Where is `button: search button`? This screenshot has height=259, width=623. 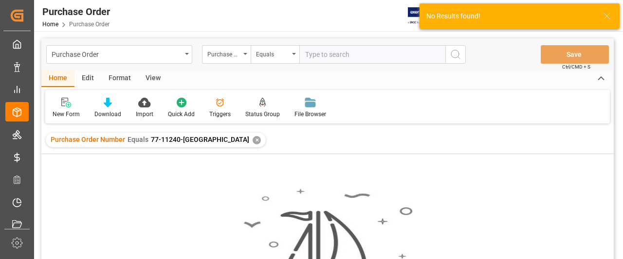 button: search button is located at coordinates (456, 55).